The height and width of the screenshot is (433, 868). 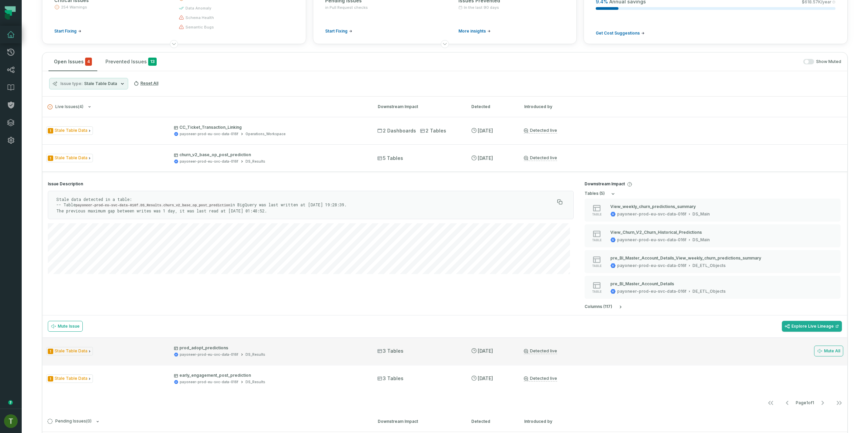 What do you see at coordinates (812, 327) in the screenshot?
I see `a: Explore Live Lineage` at bounding box center [812, 327].